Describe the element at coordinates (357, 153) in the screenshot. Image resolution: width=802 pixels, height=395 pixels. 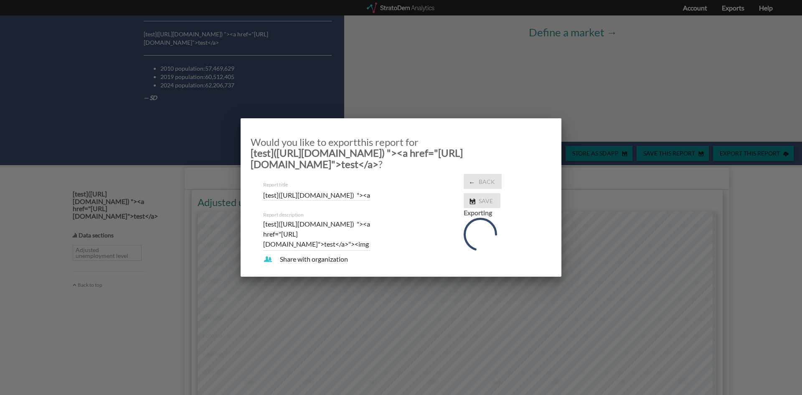
I see `span: this report for` at that location.